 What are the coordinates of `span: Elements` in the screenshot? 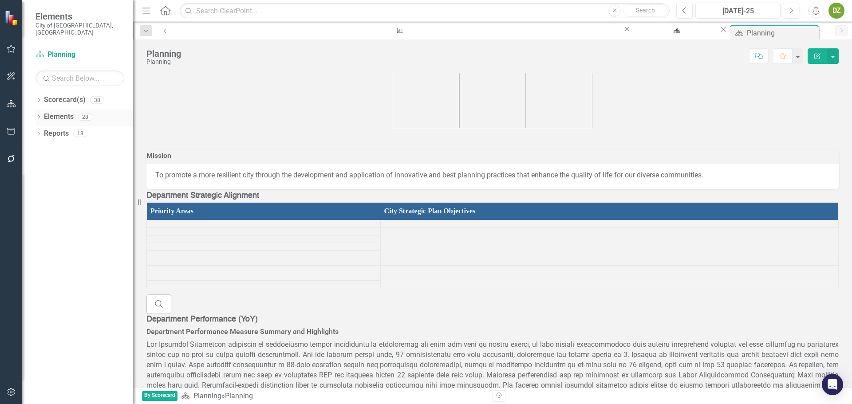 It's located at (80, 16).